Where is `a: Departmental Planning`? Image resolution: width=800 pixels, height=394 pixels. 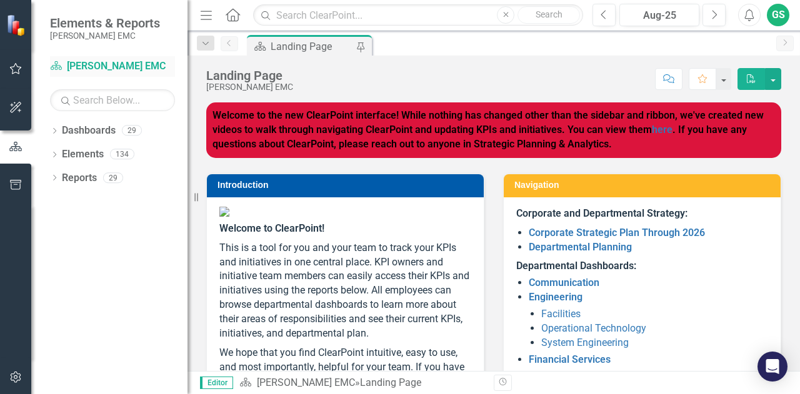
a: Departmental Planning is located at coordinates (580, 247).